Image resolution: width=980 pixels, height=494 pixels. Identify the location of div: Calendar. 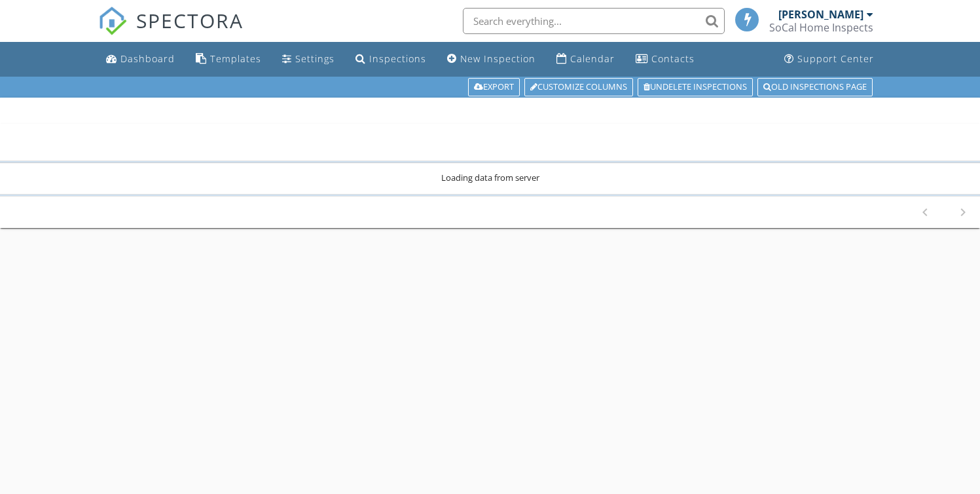
(593, 59).